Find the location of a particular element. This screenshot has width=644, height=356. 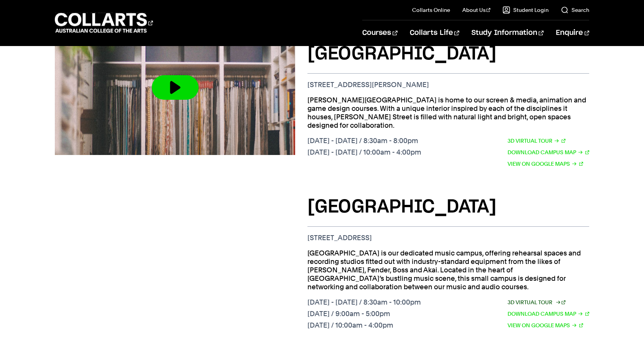

a: Search is located at coordinates (575, 10).